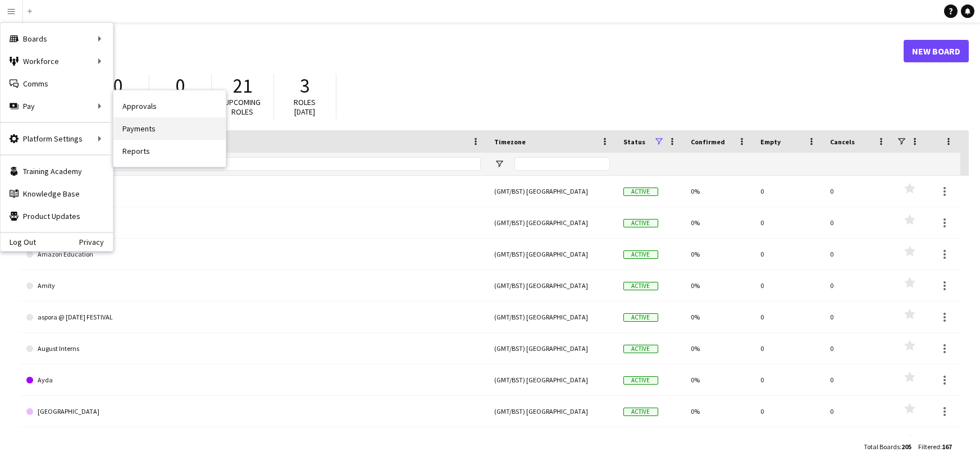  I want to click on a: Airbnb, so click(253, 192).